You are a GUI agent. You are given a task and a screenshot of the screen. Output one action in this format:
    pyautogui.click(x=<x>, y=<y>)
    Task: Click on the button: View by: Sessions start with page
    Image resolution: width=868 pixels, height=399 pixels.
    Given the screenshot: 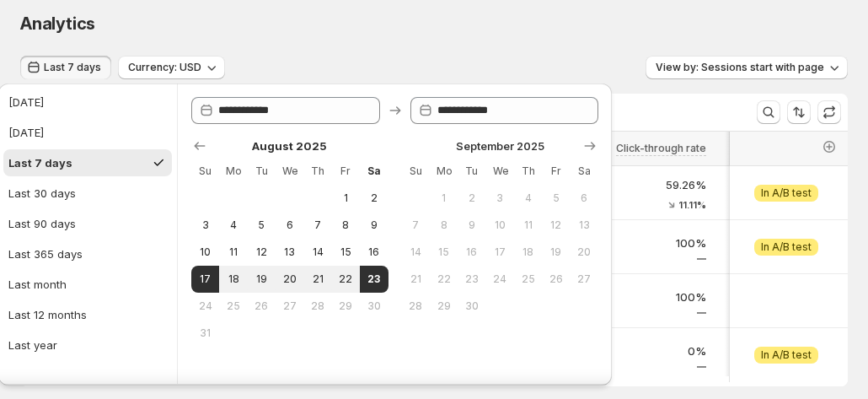 What is the action you would take?
    pyautogui.click(x=746, y=68)
    